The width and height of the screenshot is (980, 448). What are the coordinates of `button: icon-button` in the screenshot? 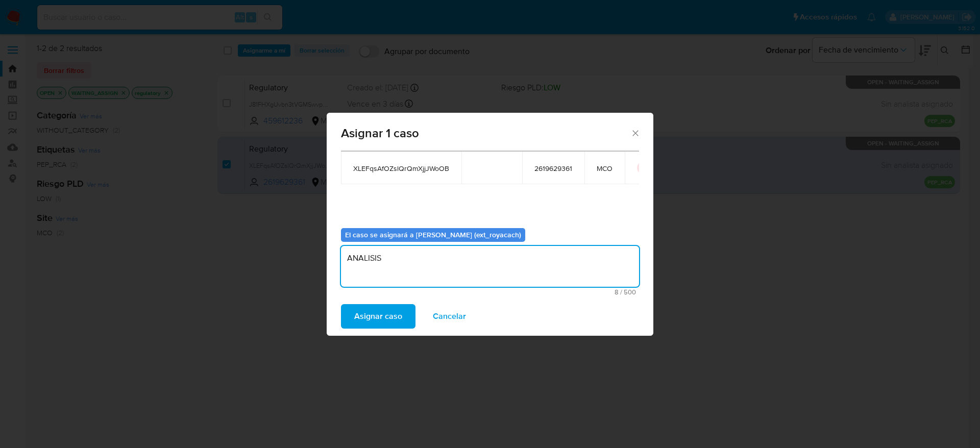 It's located at (643, 168).